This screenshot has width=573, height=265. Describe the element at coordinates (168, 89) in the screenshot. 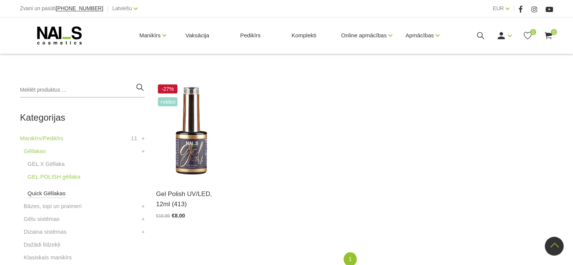

I see `span: -27%` at that location.